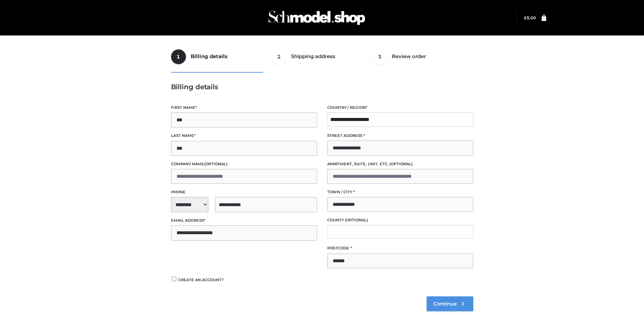 This screenshot has width=644, height=318. Describe the element at coordinates (400, 136) in the screenshot. I see `label: Street address` at that location.